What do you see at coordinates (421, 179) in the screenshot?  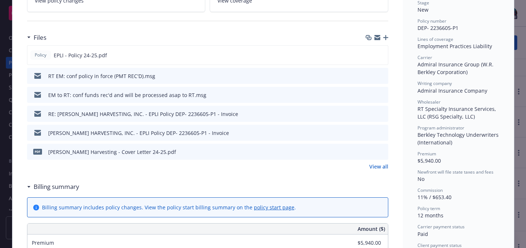 I see `span: No` at bounding box center [421, 179].